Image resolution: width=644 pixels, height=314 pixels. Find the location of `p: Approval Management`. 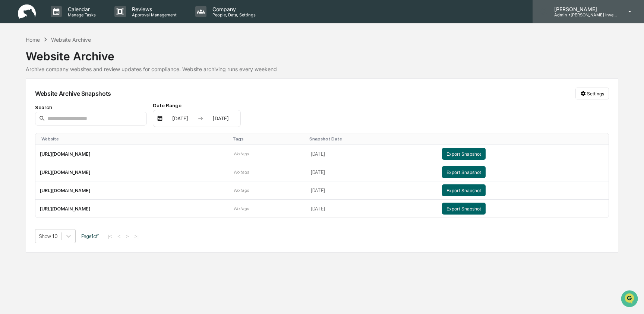

p: Approval Management is located at coordinates (153, 15).